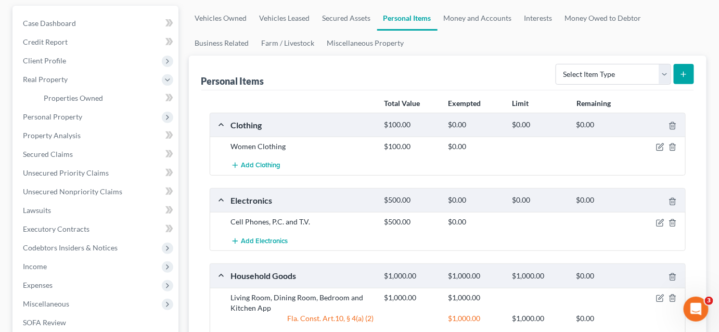 The image size is (719, 332). I want to click on a: Personal Items, so click(407, 18).